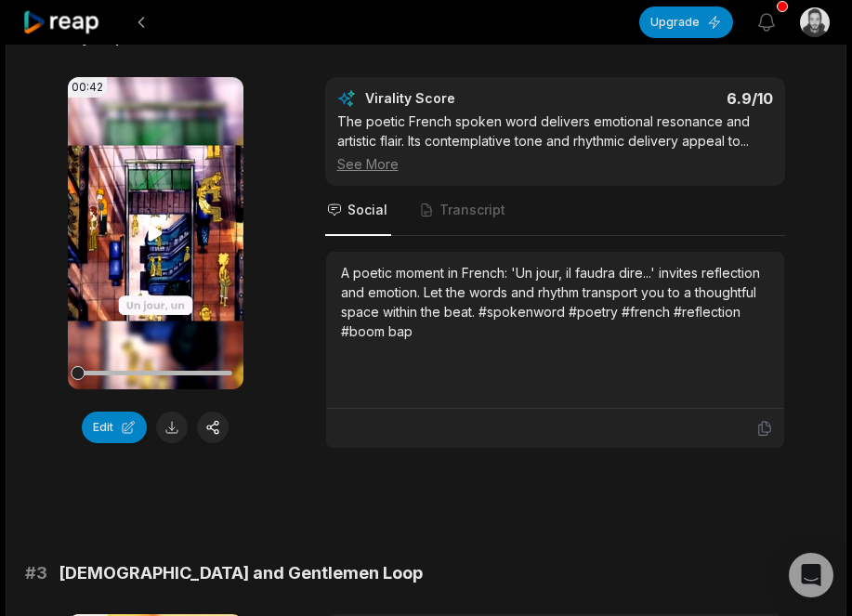 This screenshot has height=616, width=852. What do you see at coordinates (471, 210) in the screenshot?
I see `span: Transcript` at bounding box center [471, 210].